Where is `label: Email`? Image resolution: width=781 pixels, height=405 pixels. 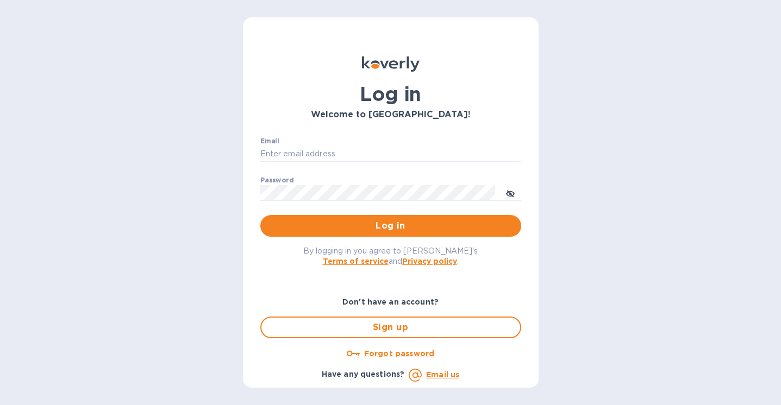
label: Email is located at coordinates (270, 141).